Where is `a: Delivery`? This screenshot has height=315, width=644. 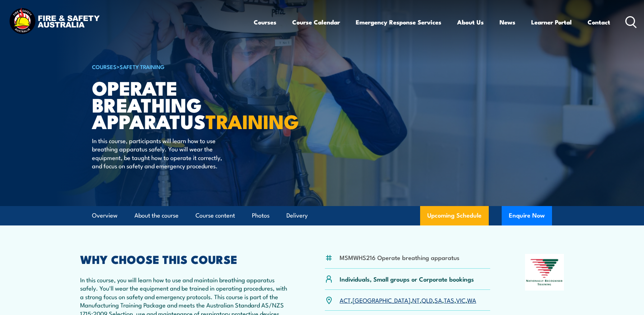 a: Delivery is located at coordinates (297, 216).